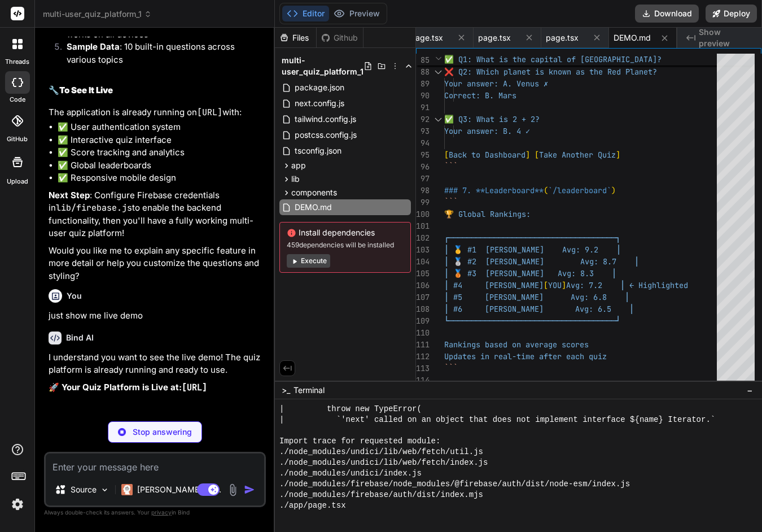  Describe the element at coordinates (156, 418) in the screenshot. I see `h2: Quick Demo Steps:` at that location.